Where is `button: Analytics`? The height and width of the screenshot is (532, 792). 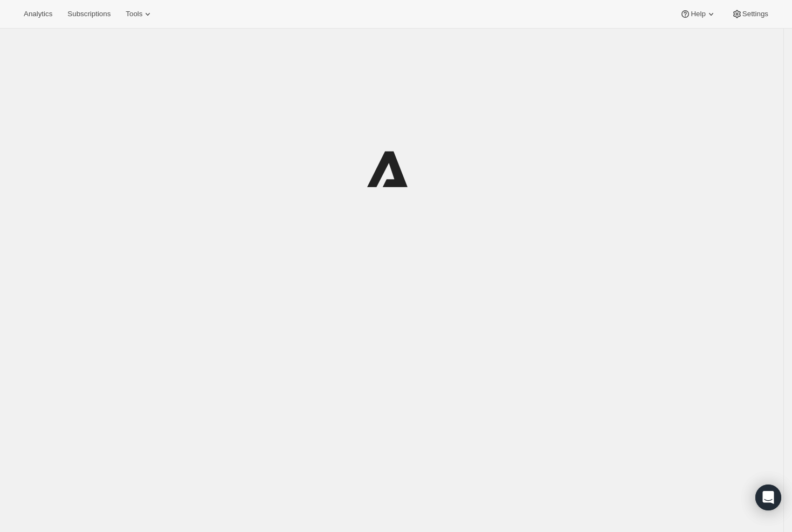 button: Analytics is located at coordinates (38, 14).